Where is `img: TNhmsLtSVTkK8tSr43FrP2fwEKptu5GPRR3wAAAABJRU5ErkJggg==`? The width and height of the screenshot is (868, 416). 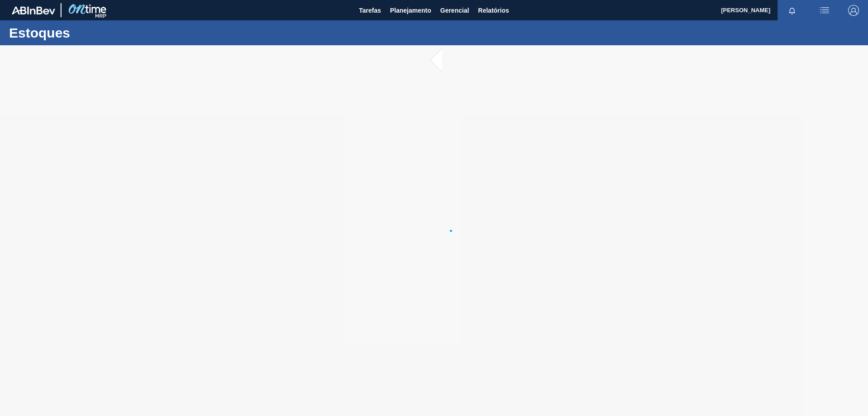
img: TNhmsLtSVTkK8tSr43FrP2fwEKptu5GPRR3wAAAABJRU5ErkJggg== is located at coordinates (33, 10).